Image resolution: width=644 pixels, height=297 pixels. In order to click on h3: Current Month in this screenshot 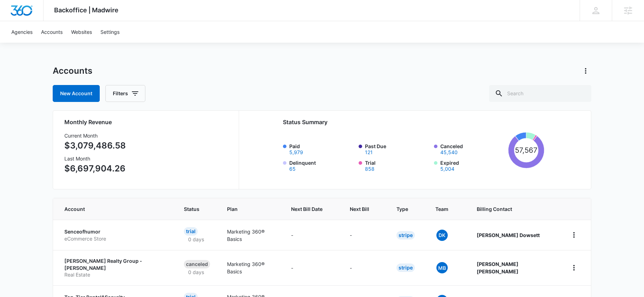, I will do `click(95, 136)`.